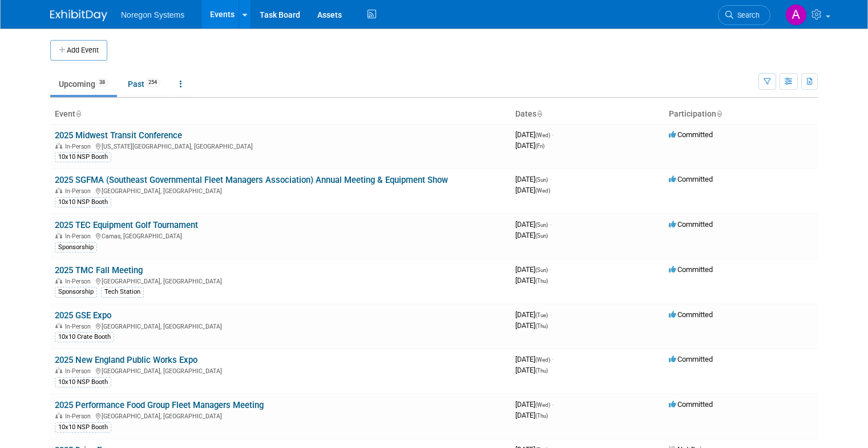  Describe the element at coordinates (83, 315) in the screenshot. I see `a: 2025 GSE Expo` at that location.